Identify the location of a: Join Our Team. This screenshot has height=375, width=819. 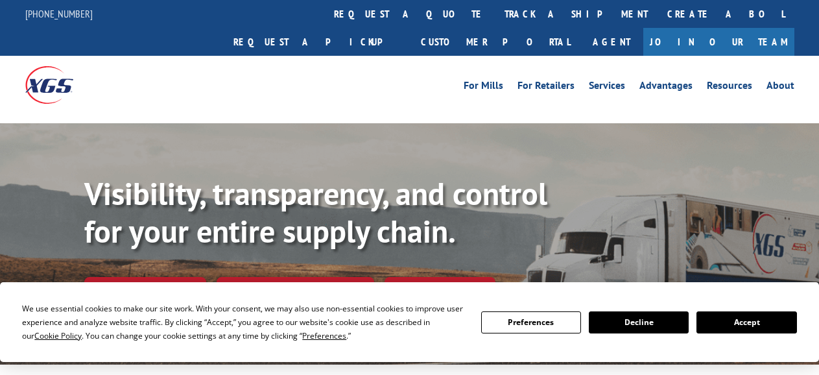
(718, 41).